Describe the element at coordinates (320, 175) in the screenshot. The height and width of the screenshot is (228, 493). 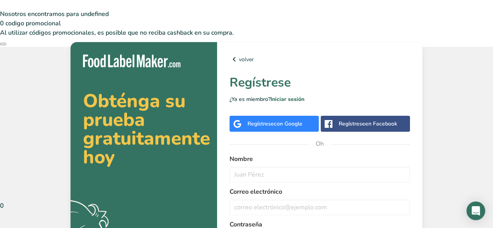
I see `input: Juan Pérez` at that location.